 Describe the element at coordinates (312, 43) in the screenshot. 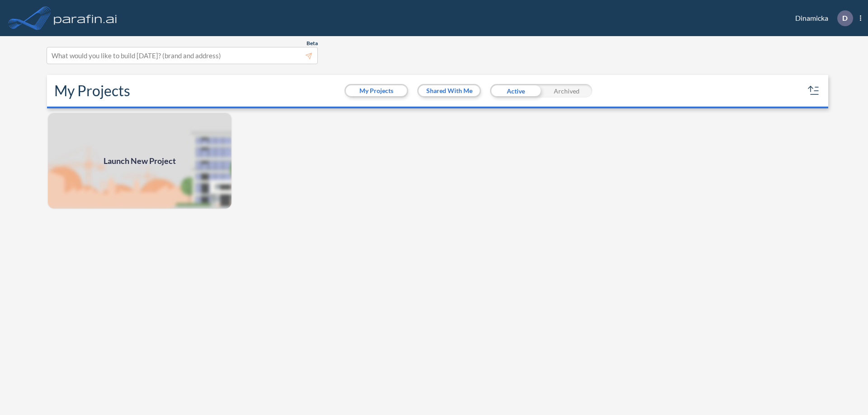

I see `span: Beta` at that location.